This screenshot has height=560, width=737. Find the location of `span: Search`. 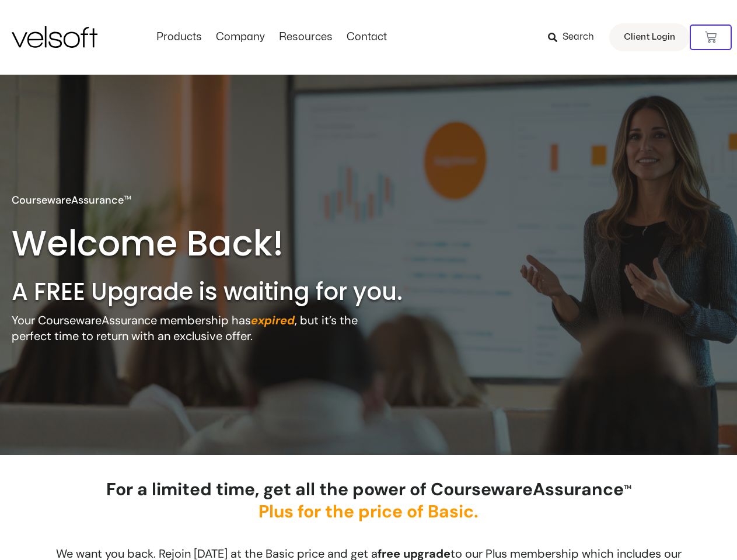

span: Search is located at coordinates (578, 38).